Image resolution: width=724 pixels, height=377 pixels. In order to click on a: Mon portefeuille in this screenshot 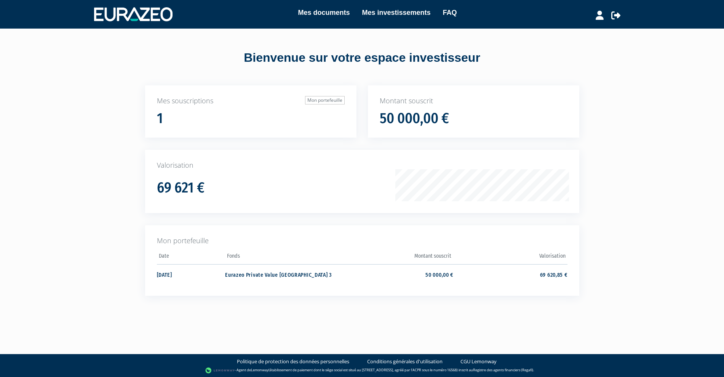, I will do `click(325, 100)`.